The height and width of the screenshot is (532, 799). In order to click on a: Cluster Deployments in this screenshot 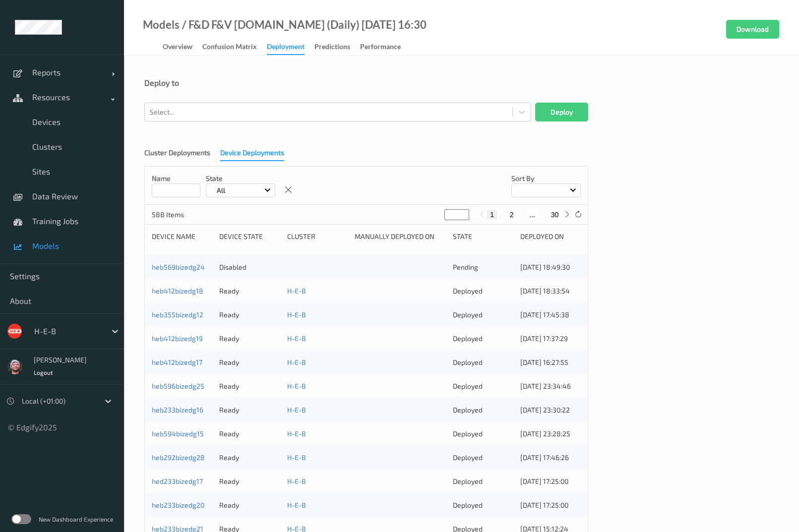, I will do `click(182, 152)`.